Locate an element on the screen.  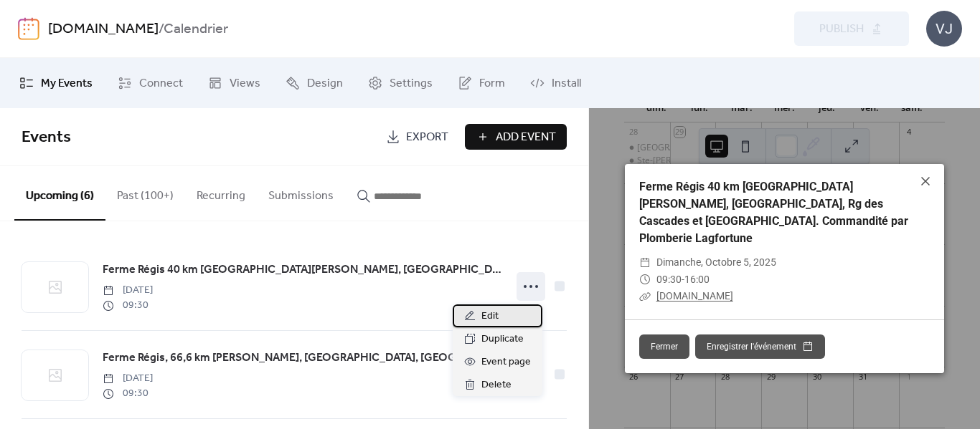
button: Enregistrer l'événement is located at coordinates (760, 347).